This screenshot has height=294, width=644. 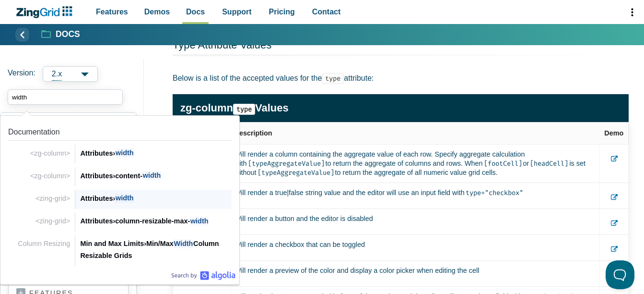 What do you see at coordinates (282, 12) in the screenshot?
I see `span: Pricing` at bounding box center [282, 12].